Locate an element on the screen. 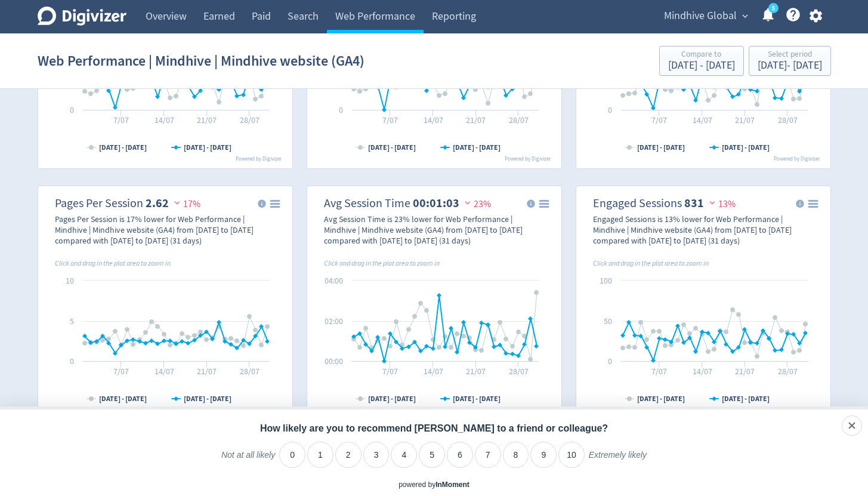  div: Select period is located at coordinates (790, 55).